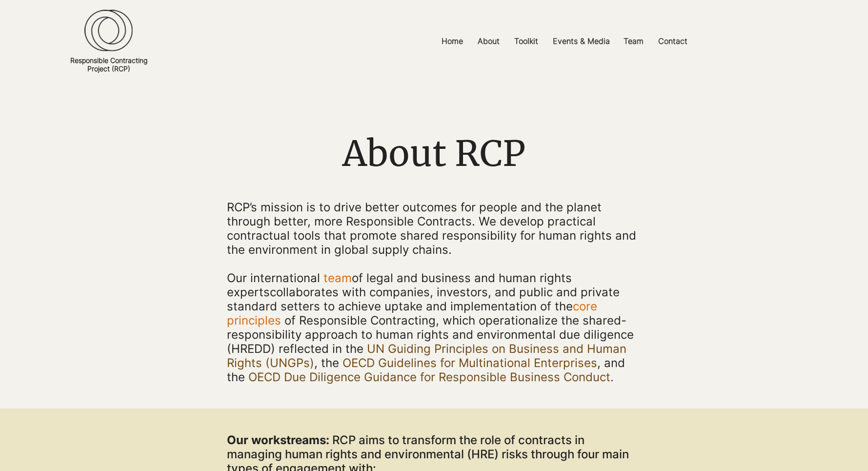 This screenshot has width=868, height=471. Describe the element at coordinates (470, 363) in the screenshot. I see `a: OECD Guidelines for Multinational Enterprises` at that location.